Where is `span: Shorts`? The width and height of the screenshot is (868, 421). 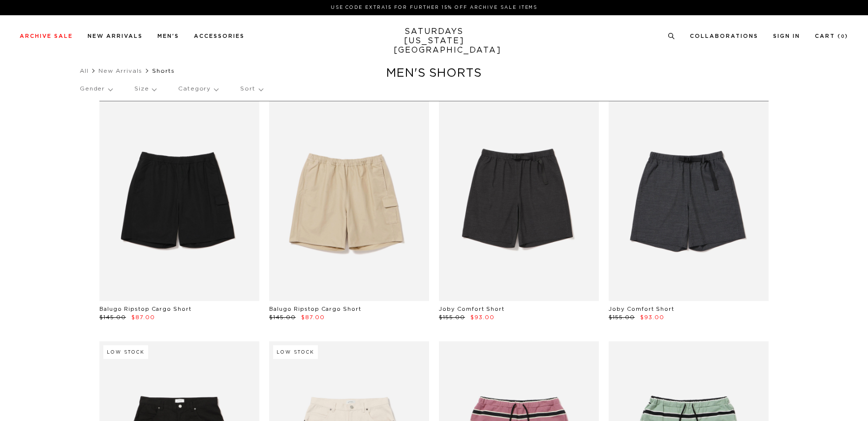
span: Shorts is located at coordinates (164, 71).